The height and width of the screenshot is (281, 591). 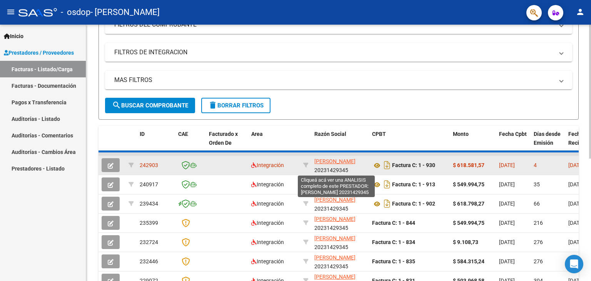 I want to click on mat-icon: delete, so click(x=213, y=105).